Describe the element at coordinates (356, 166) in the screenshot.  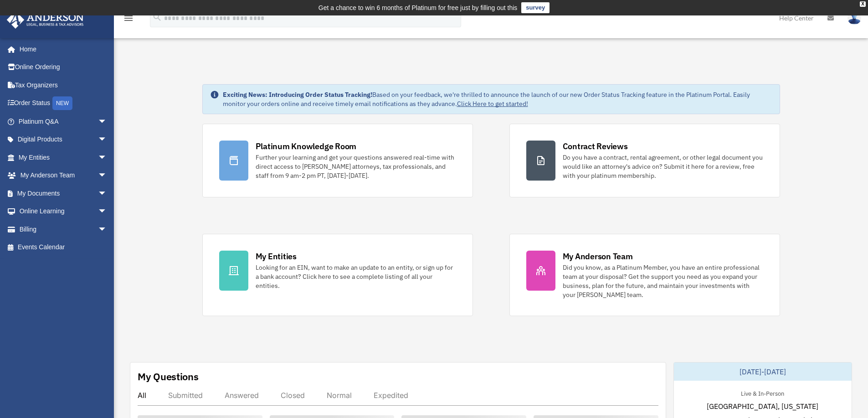
I see `div: Further your learning and get your questions answered real-time with direct access to [PERSON_NAM...` at that location.